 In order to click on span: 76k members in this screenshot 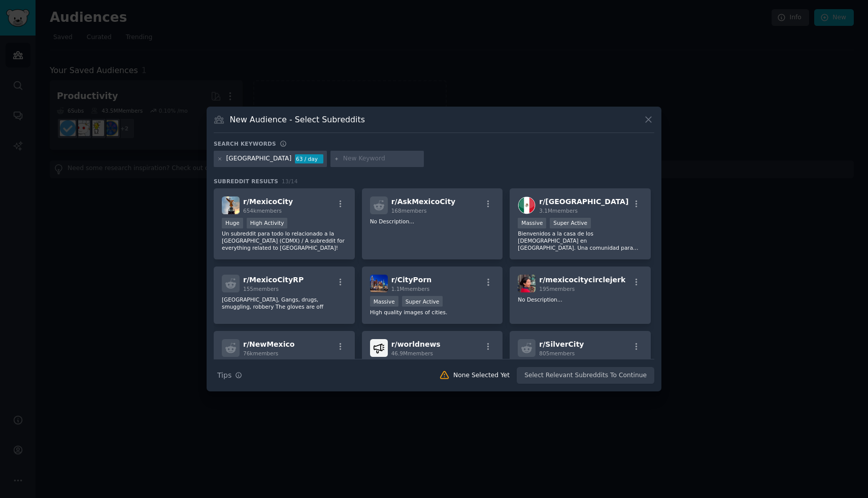, I will do `click(261, 354)`.